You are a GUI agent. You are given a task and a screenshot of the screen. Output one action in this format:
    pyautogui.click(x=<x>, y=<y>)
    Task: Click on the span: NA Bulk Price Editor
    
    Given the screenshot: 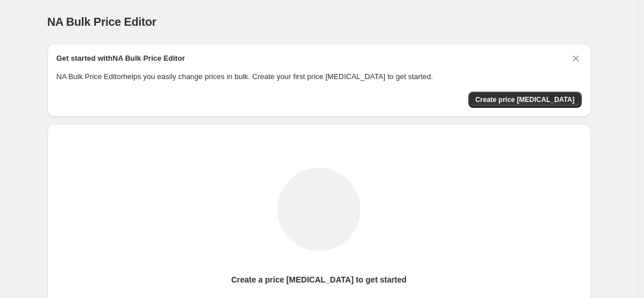 What is the action you would take?
    pyautogui.click(x=102, y=22)
    